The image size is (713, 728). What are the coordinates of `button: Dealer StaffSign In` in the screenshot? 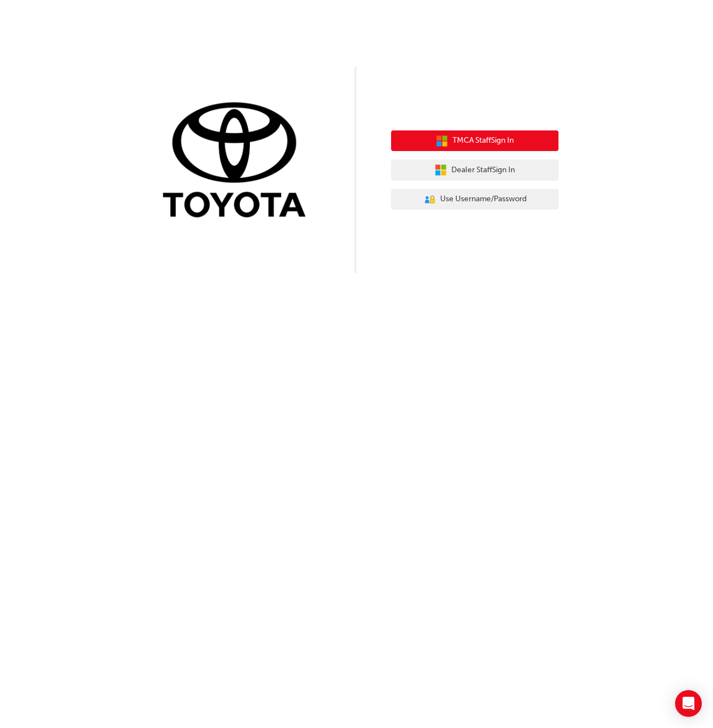 It's located at (475, 170).